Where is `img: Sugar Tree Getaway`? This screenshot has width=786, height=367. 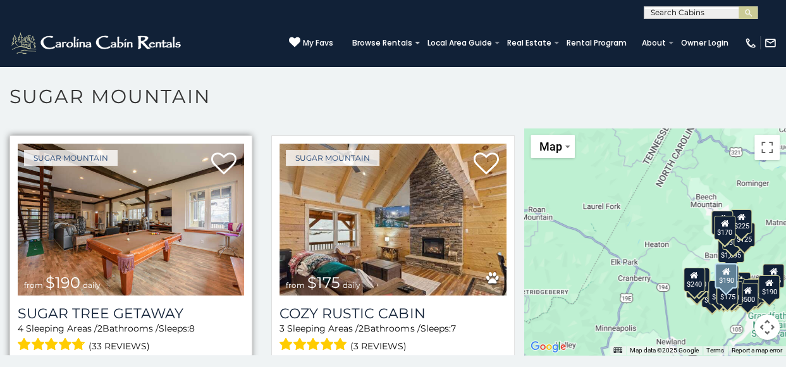
img: Sugar Tree Getaway is located at coordinates (131, 219).